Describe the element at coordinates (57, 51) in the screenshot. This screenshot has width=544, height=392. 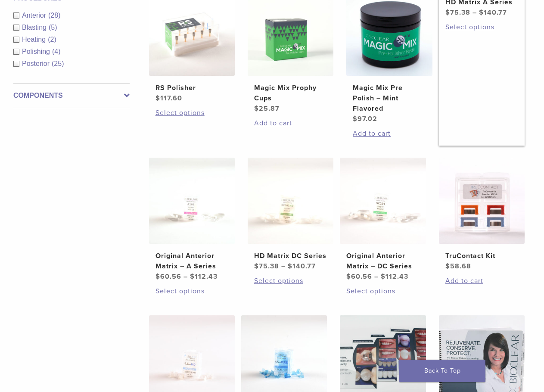
I see `span: (4)` at that location.